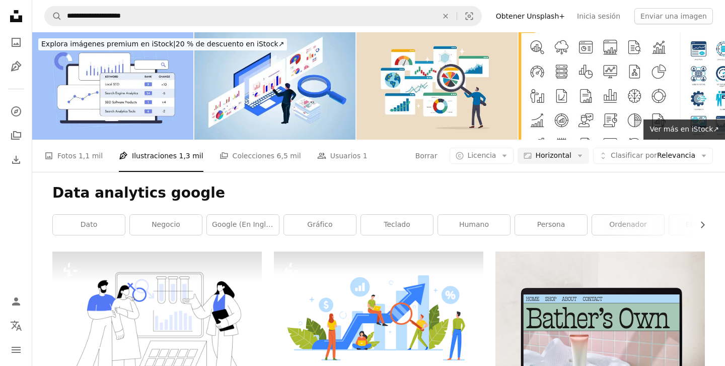 The height and width of the screenshot is (366, 725). I want to click on a: Humano, so click(474, 225).